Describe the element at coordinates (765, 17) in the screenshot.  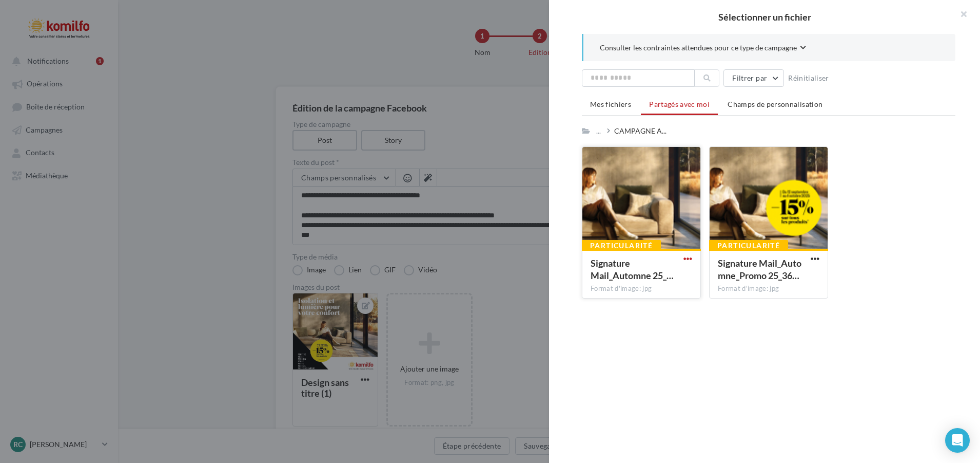
I see `h2: Sélectionner un fichier` at that location.